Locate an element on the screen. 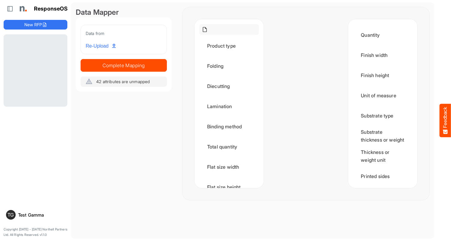 This screenshot has width=451, height=241. h1: ResponseOS is located at coordinates (51, 9).